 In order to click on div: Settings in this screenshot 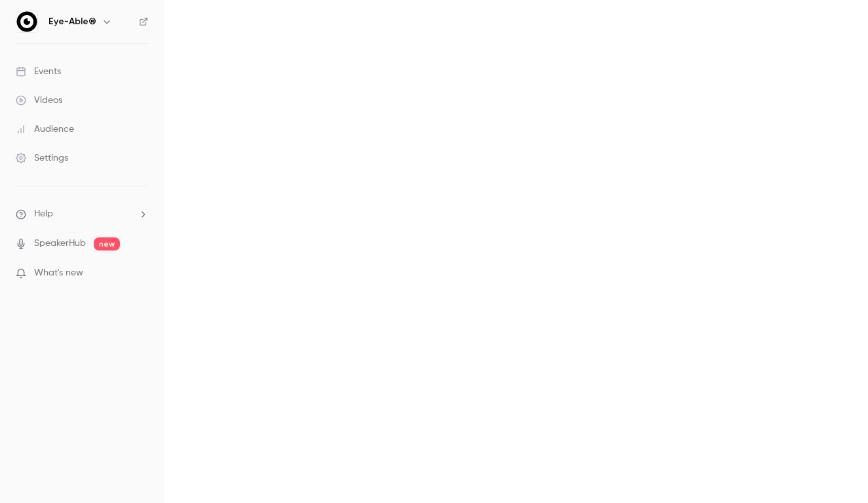, I will do `click(42, 158)`.